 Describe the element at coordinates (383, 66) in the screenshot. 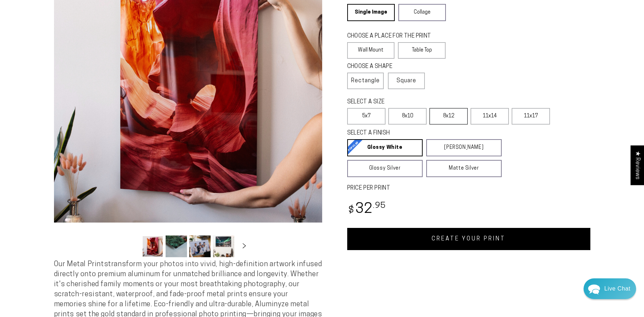

I see `legend: CHOOSE A SHAPE` at that location.